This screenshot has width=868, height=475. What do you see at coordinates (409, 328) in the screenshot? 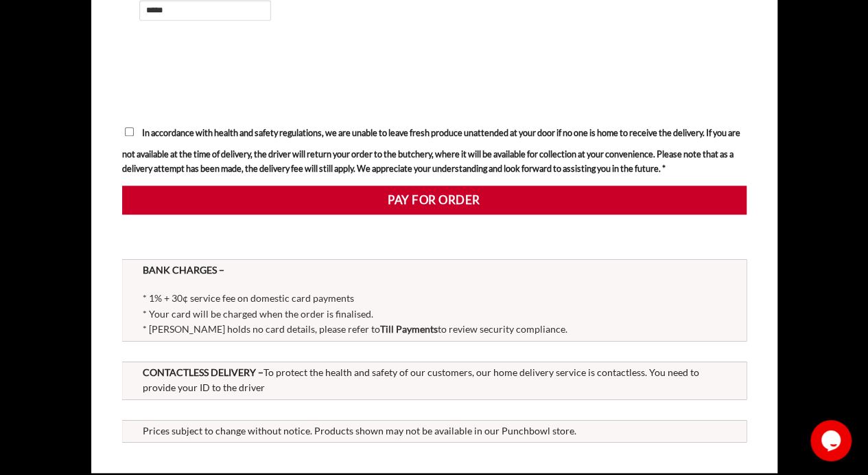
I see `a: Till Payments` at bounding box center [409, 328].